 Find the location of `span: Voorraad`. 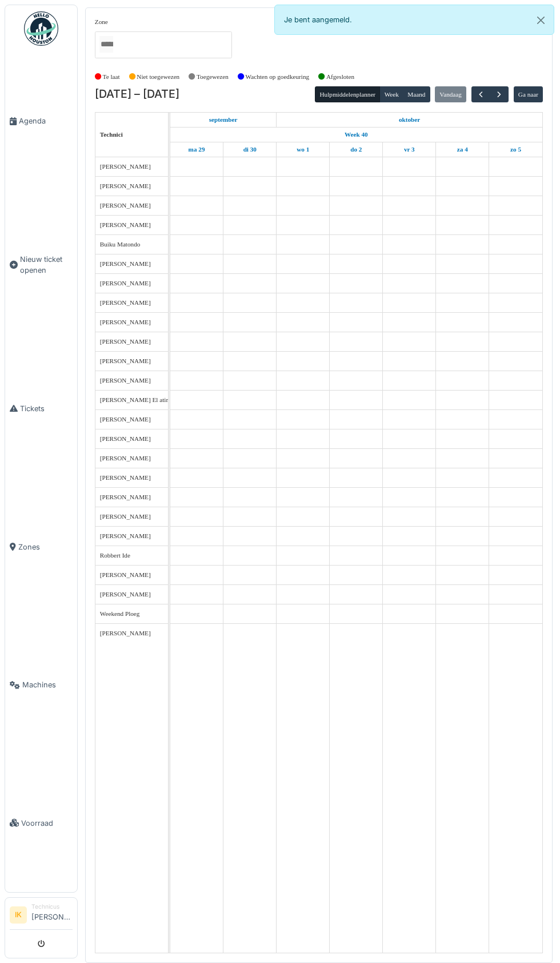

span: Voorraad is located at coordinates (47, 823).